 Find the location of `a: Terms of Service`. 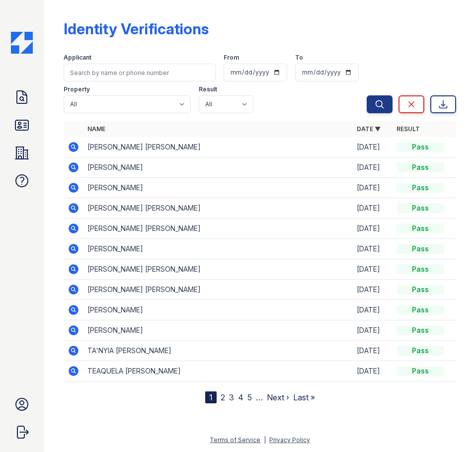

a: Terms of Service is located at coordinates (235, 439).